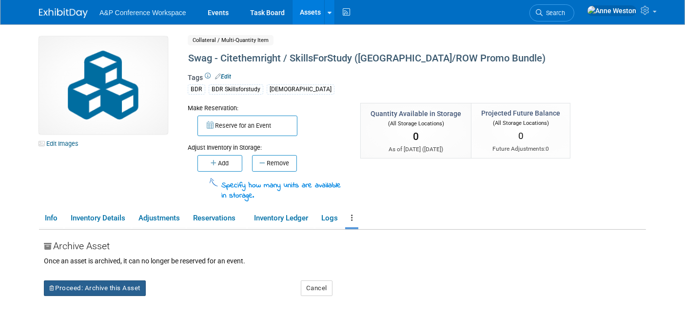 This screenshot has width=685, height=317. What do you see at coordinates (329, 218) in the screenshot?
I see `a: Logs` at bounding box center [329, 218].